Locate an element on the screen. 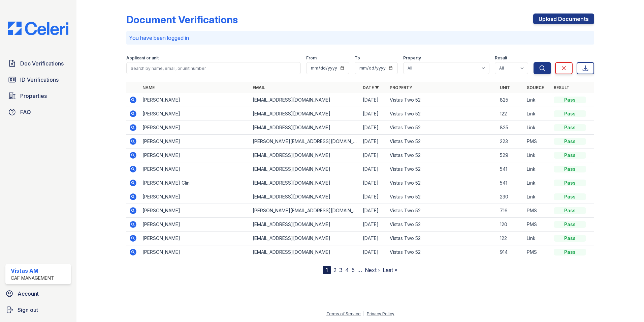 The width and height of the screenshot is (644, 322). a: Source is located at coordinates (535, 88).